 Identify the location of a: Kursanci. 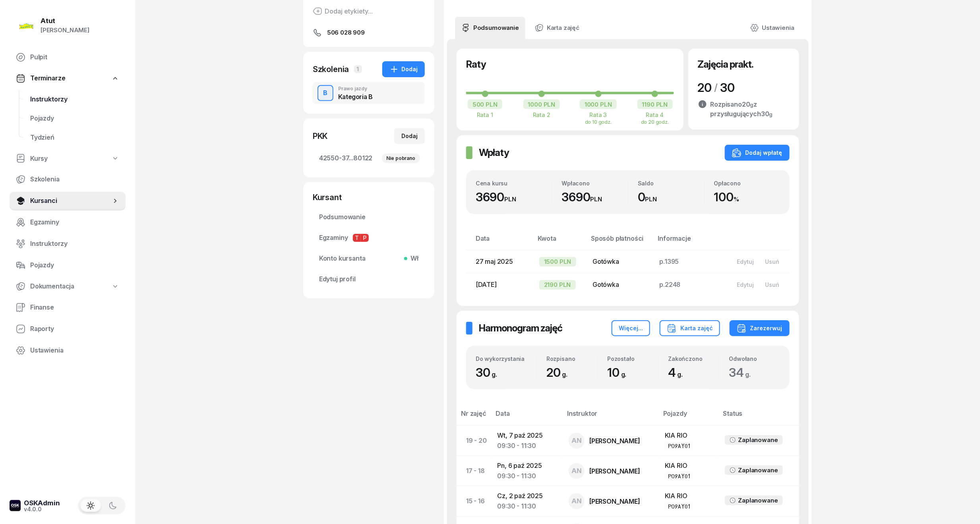
(68, 200).